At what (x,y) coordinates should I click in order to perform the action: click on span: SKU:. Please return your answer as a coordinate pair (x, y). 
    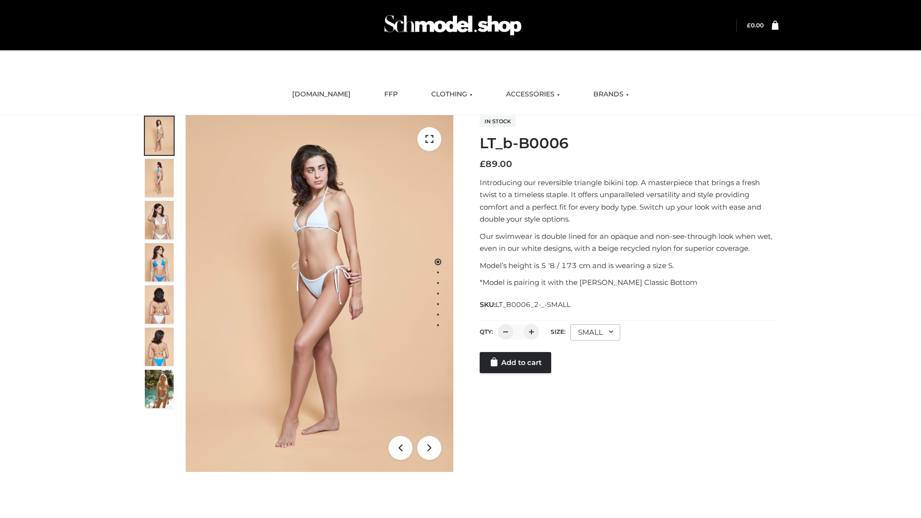
    Looking at the image, I should click on (525, 305).